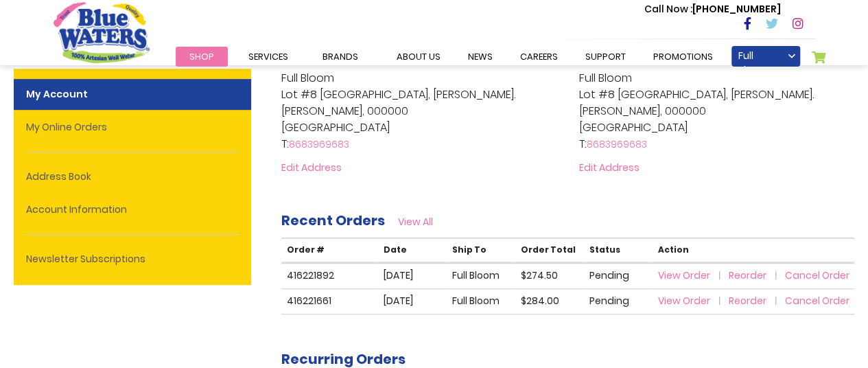 This screenshot has height=368, width=868. I want to click on a: store logo, so click(102, 32).